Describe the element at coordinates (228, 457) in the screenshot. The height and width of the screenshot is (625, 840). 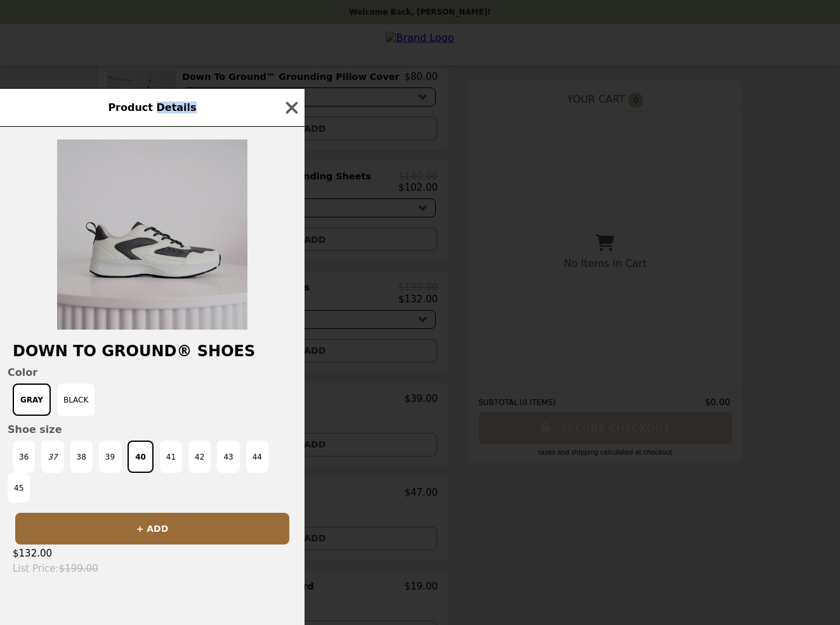
I see `button: 43` at that location.